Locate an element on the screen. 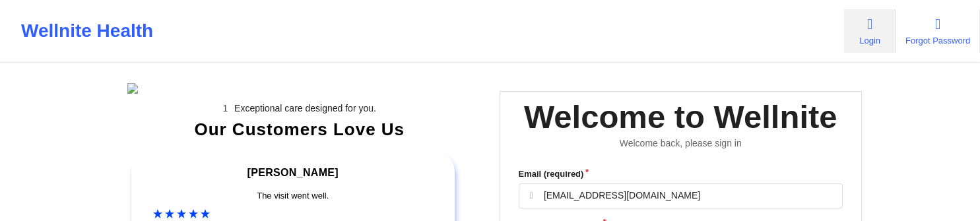  li: Exceptional care designed for you. is located at coordinates (305, 108).